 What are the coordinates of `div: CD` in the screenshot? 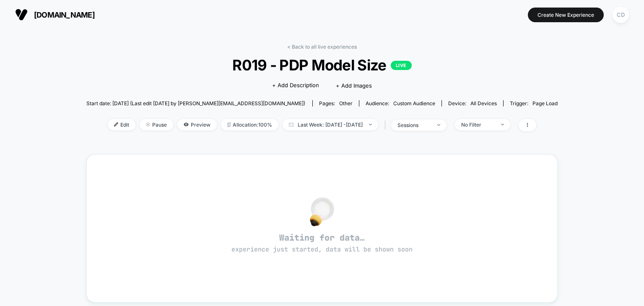 It's located at (621, 15).